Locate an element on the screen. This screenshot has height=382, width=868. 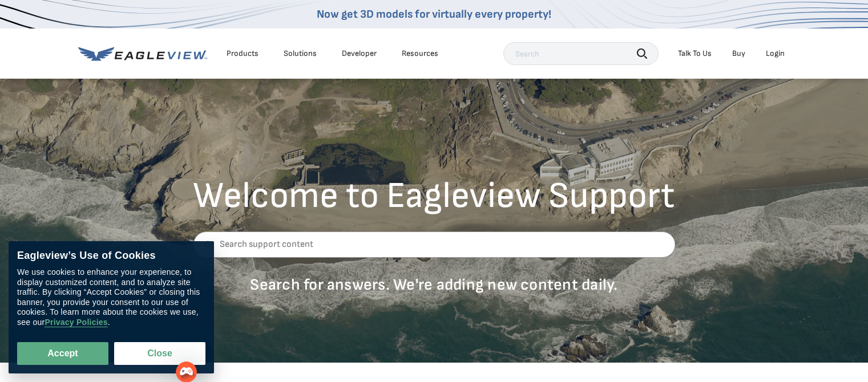
div: Login is located at coordinates (775, 54).